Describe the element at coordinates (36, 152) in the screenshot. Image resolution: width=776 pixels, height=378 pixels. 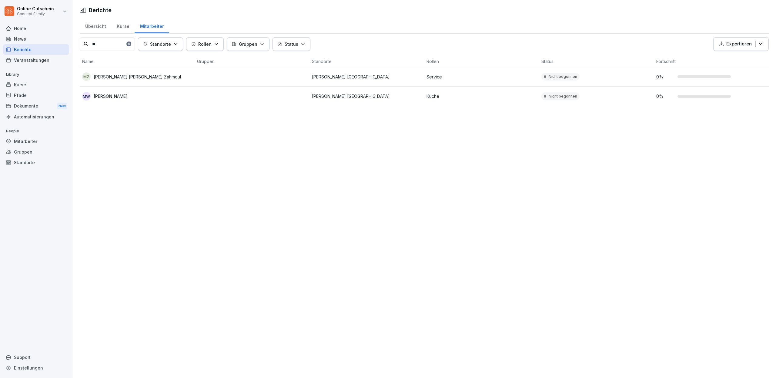
I see `a: Gruppen` at that location.